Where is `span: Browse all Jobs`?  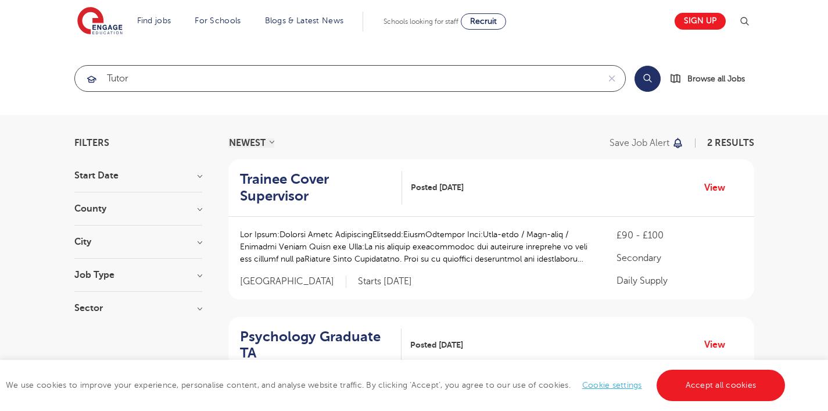
span: Browse all Jobs is located at coordinates (716, 78).